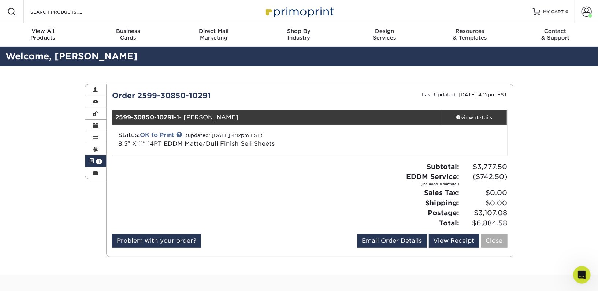 This screenshot has width=598, height=291. What do you see at coordinates (299, 34) in the screenshot?
I see `div: Industry` at bounding box center [299, 34].